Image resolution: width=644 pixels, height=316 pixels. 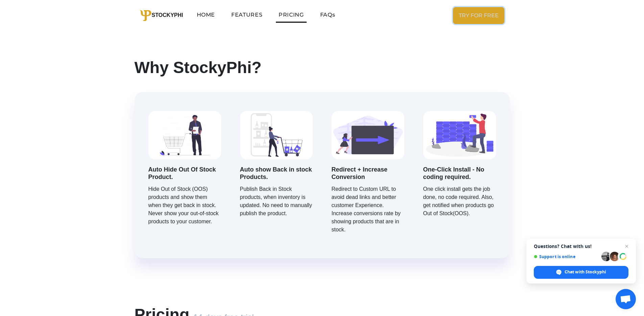 What do you see at coordinates (459, 135) in the screenshot?
I see `img: No Coding` at bounding box center [459, 135].